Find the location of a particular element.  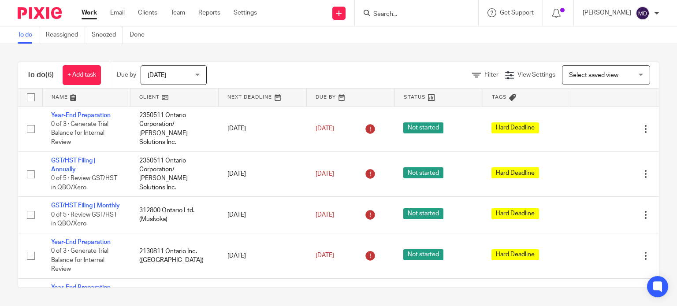

span: Get Support is located at coordinates (517, 13).